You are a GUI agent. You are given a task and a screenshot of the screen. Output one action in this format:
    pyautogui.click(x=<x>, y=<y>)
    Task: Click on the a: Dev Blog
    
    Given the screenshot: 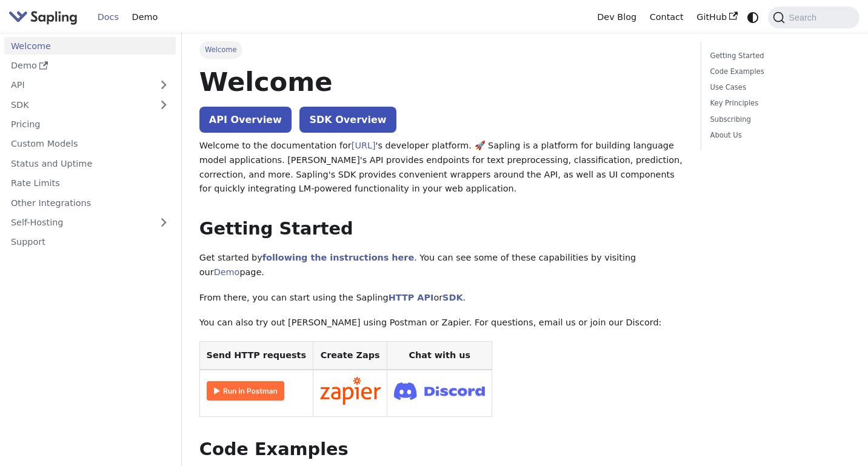 What is the action you would take?
    pyautogui.click(x=617, y=17)
    